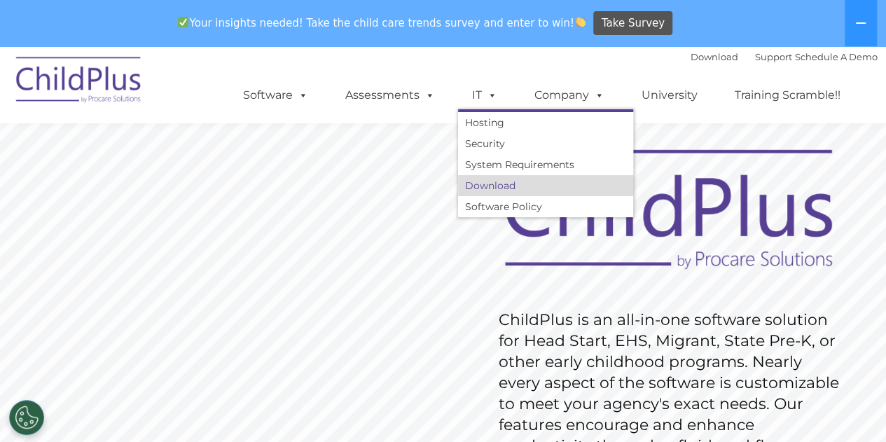  What do you see at coordinates (787, 95) in the screenshot?
I see `a: Training Scramble!!` at bounding box center [787, 95].